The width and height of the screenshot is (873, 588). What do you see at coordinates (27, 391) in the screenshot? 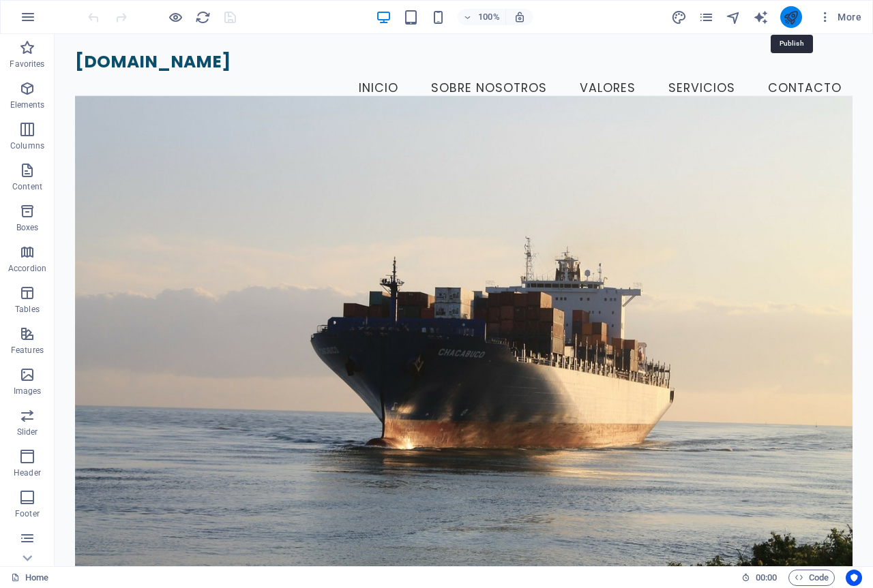
I see `p: Images` at bounding box center [27, 391].